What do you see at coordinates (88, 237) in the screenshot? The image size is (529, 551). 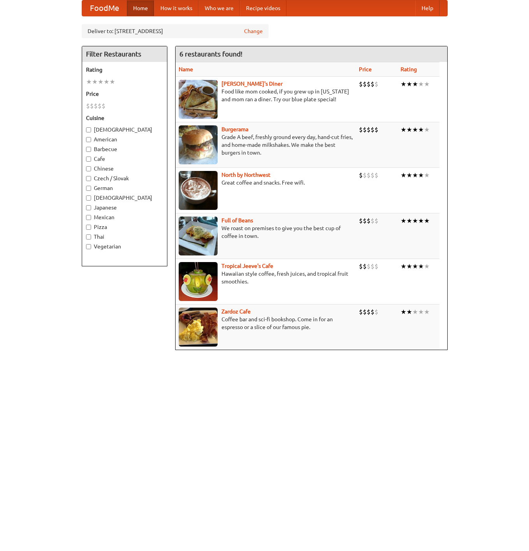 I see `input: Thai` at bounding box center [88, 237].